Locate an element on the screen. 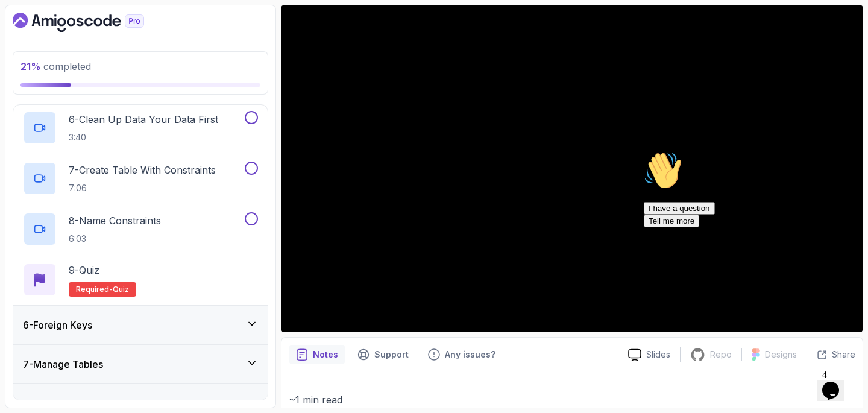  button: Feedback button is located at coordinates (462, 355).